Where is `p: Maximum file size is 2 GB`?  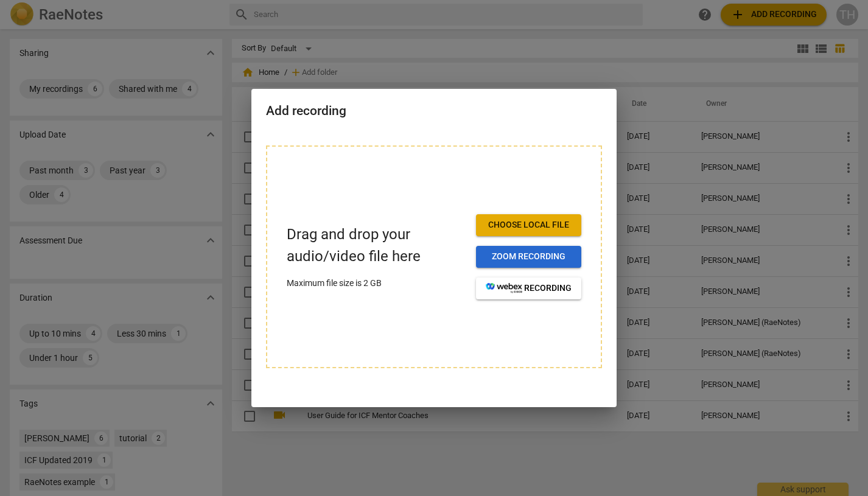 p: Maximum file size is 2 GB is located at coordinates (376, 283).